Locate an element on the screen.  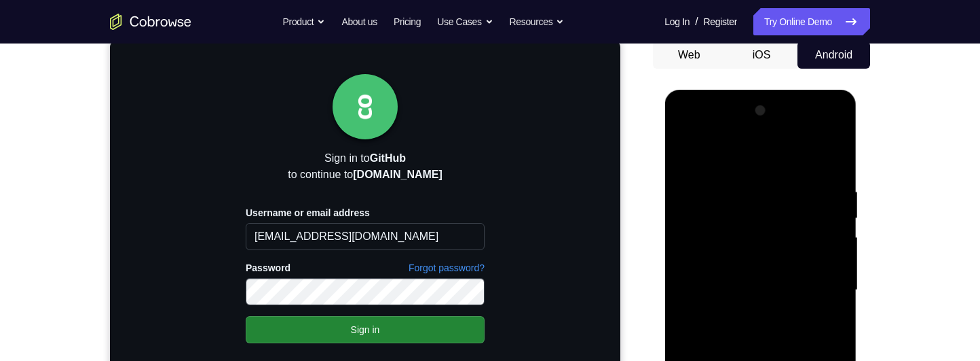
img: Cobrowse.io logo is located at coordinates (255, 65).